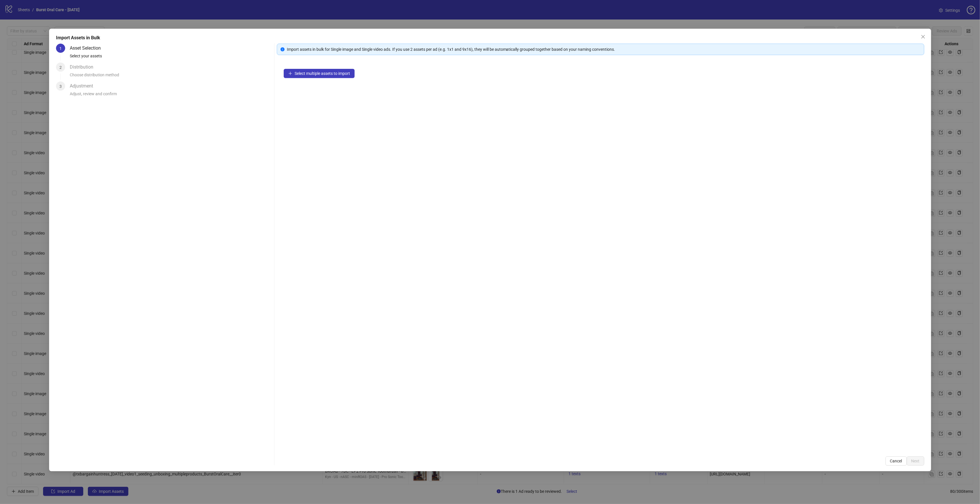  Describe the element at coordinates (60, 87) in the screenshot. I see `span: 3` at that location.